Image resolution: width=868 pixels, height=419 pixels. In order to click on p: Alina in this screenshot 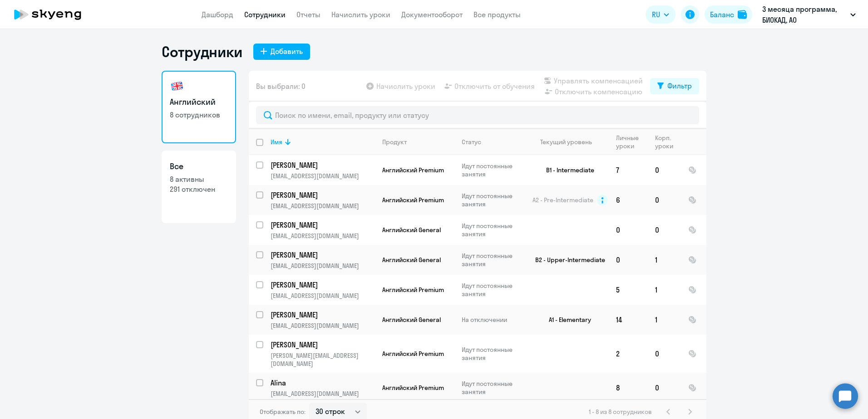, I will do `click(322, 383)`.